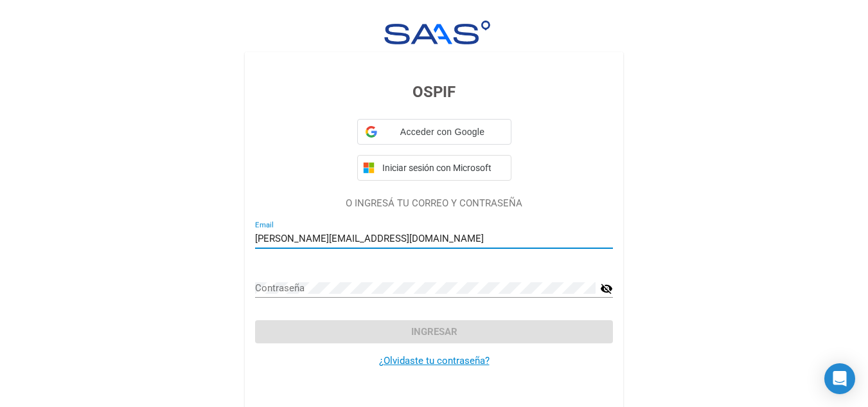  I want to click on h3: OSPIF, so click(434, 92).